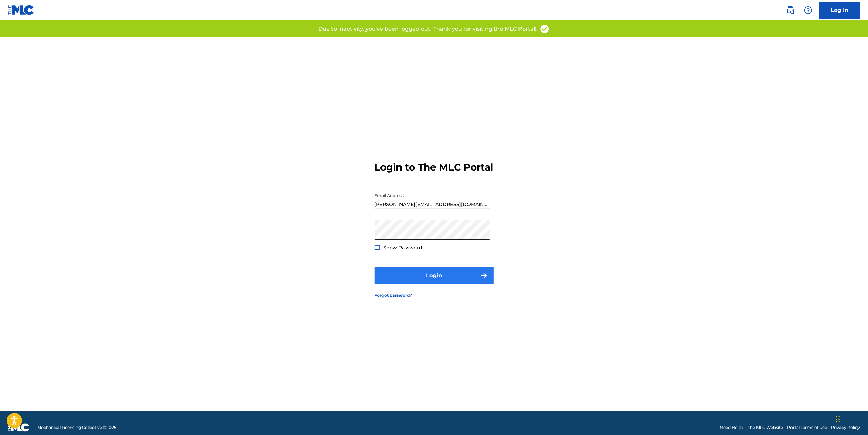 The height and width of the screenshot is (435, 868). What do you see at coordinates (808, 10) in the screenshot?
I see `img: help` at bounding box center [808, 10].